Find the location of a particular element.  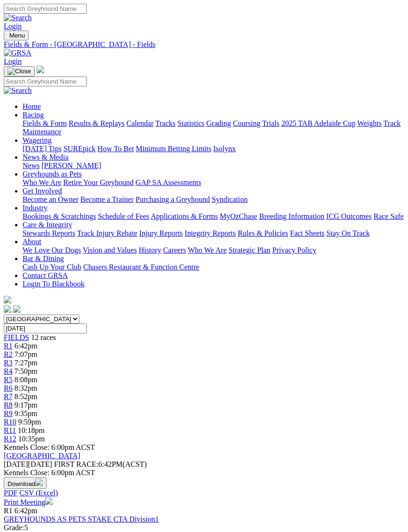

a: R1 is located at coordinates (8, 345).